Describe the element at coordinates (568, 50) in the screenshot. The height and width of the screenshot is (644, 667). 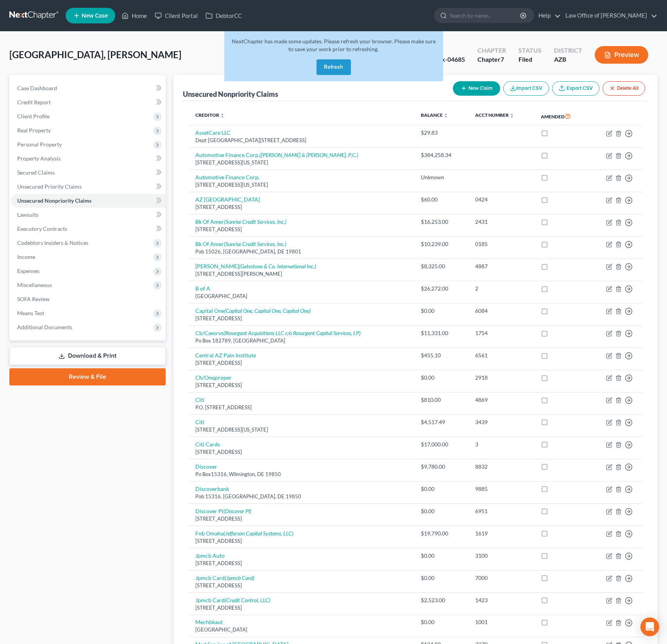
I see `div: District` at that location.